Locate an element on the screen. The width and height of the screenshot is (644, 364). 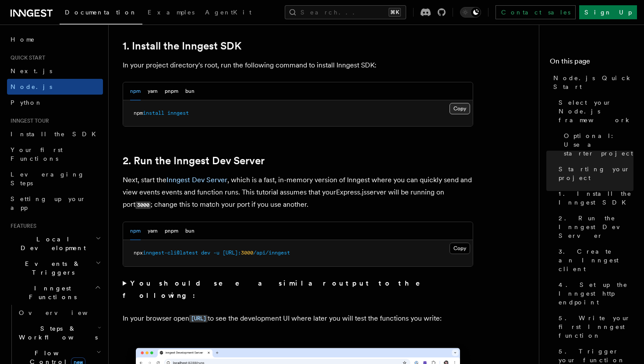
a: Sign Up is located at coordinates (608, 12).